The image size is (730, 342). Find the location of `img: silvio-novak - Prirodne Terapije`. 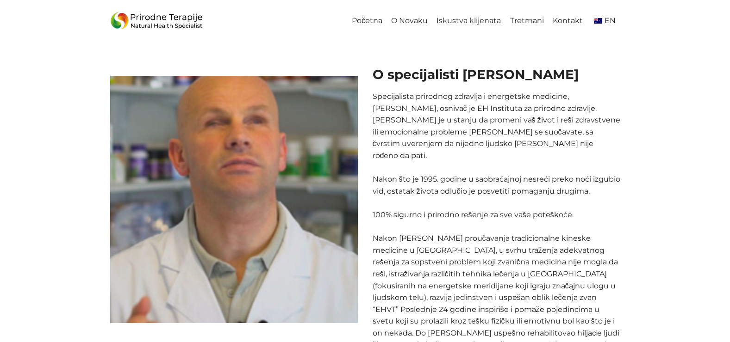

img: silvio-novak - Prirodne Terapije is located at coordinates (234, 199).